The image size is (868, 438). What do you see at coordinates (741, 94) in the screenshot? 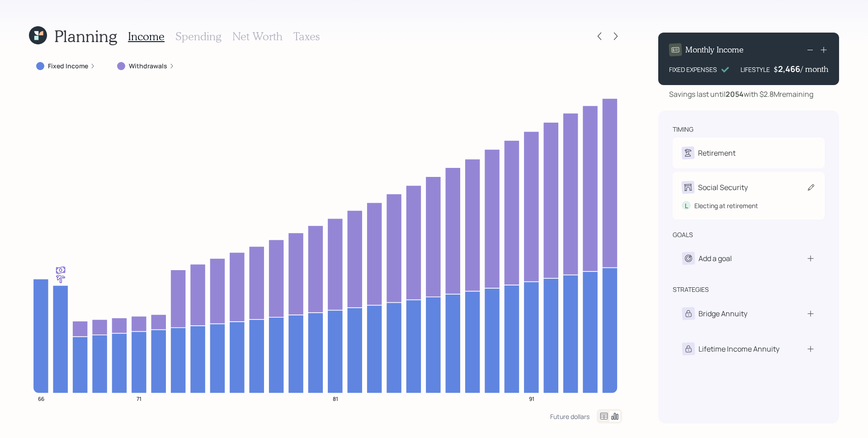
I see `div: Savings last until with $2.8M remaining` at bounding box center [741, 94].